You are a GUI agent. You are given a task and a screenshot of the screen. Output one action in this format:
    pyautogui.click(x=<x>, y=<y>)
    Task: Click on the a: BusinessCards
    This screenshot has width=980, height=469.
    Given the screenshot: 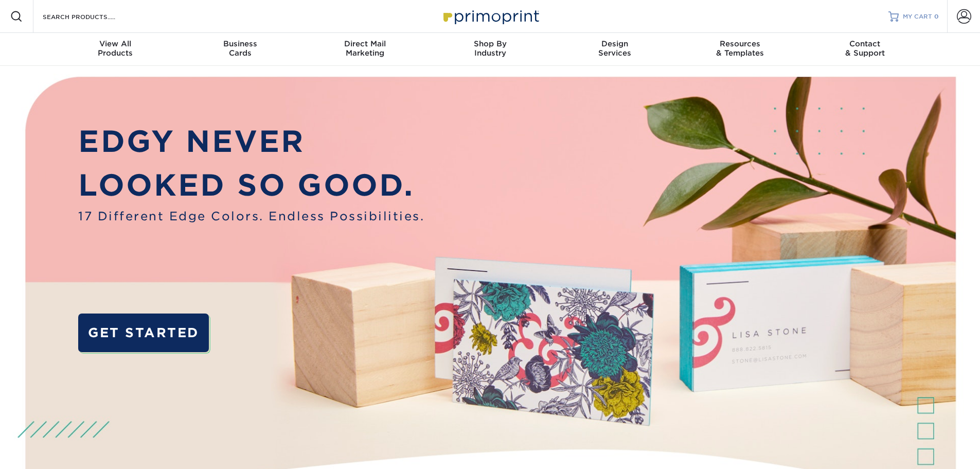 What is the action you would take?
    pyautogui.click(x=240, y=49)
    